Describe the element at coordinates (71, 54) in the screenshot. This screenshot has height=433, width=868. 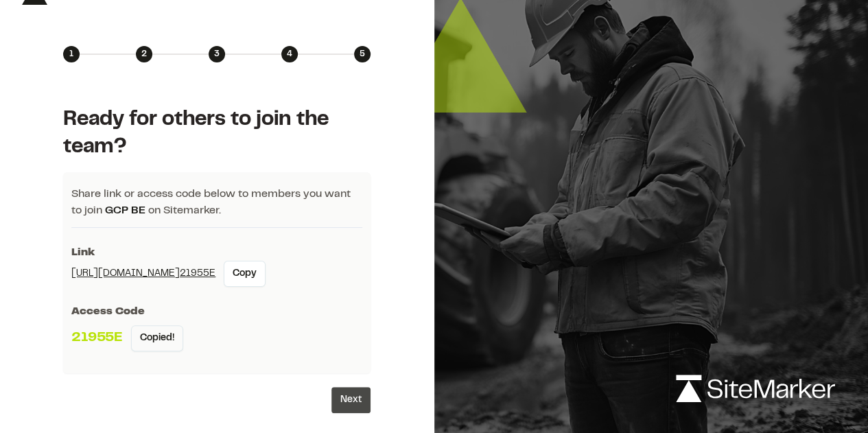
I see `div: 1` at that location.